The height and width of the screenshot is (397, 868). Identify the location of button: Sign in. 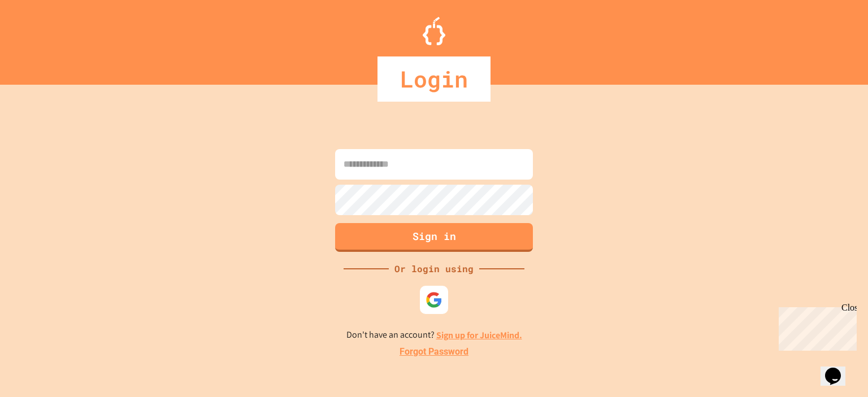
(434, 237).